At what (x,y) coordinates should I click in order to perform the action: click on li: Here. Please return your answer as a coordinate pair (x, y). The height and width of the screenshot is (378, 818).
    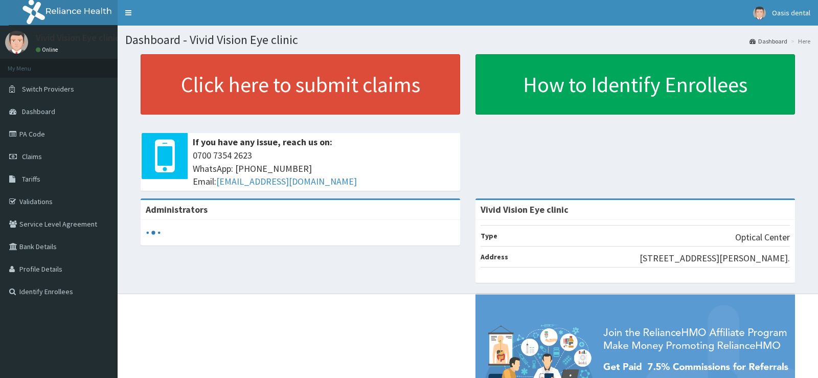
    Looking at the image, I should click on (800, 41).